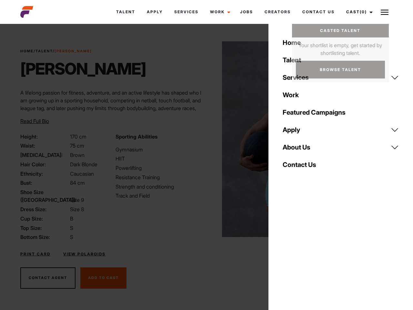  I want to click on span: Brown, so click(77, 155).